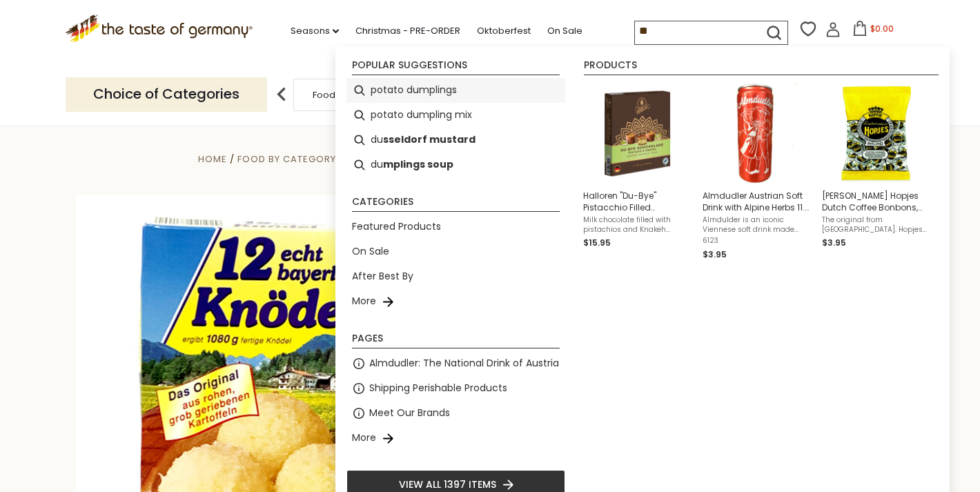 The width and height of the screenshot is (980, 492). Describe the element at coordinates (456, 252) in the screenshot. I see `li: On Sale` at that location.